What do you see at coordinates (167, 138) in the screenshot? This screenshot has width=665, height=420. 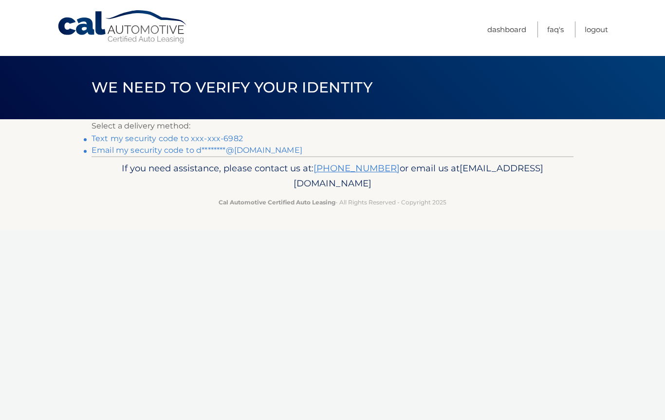 I see `a: Text my security code to xxx-xxx-6982` at bounding box center [167, 138].